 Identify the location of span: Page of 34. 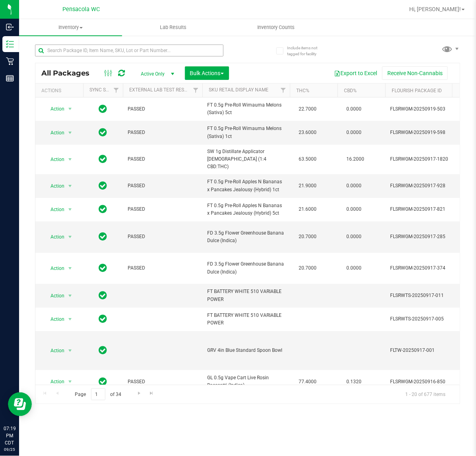
(98, 395).